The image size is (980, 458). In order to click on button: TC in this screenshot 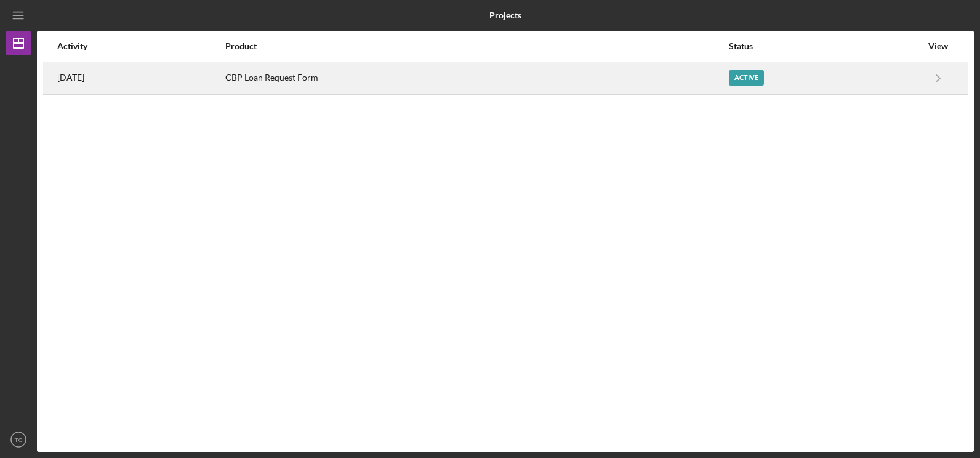, I will do `click(19, 439)`.